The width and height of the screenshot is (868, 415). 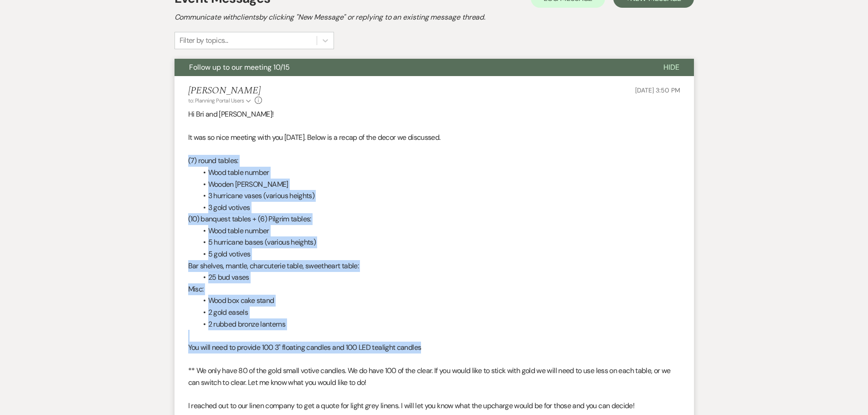 I want to click on li: 25 bud vases, so click(x=439, y=277).